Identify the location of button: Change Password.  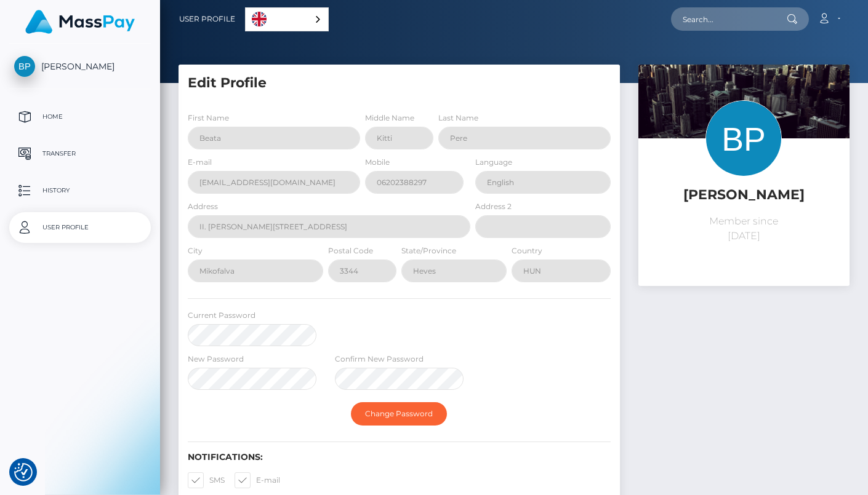
(399, 414).